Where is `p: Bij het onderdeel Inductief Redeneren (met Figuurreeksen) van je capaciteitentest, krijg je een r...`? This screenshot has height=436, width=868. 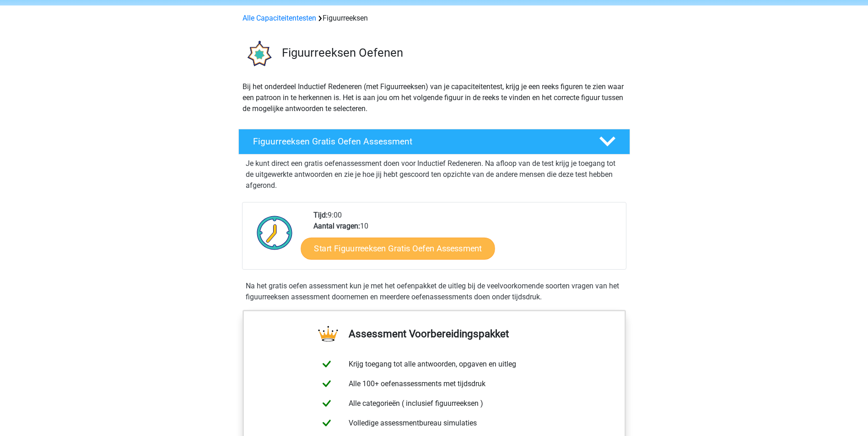 p: Bij het onderdeel Inductief Redeneren (met Figuurreeksen) van je capaciteitentest, krijg je een r... is located at coordinates (434, 98).